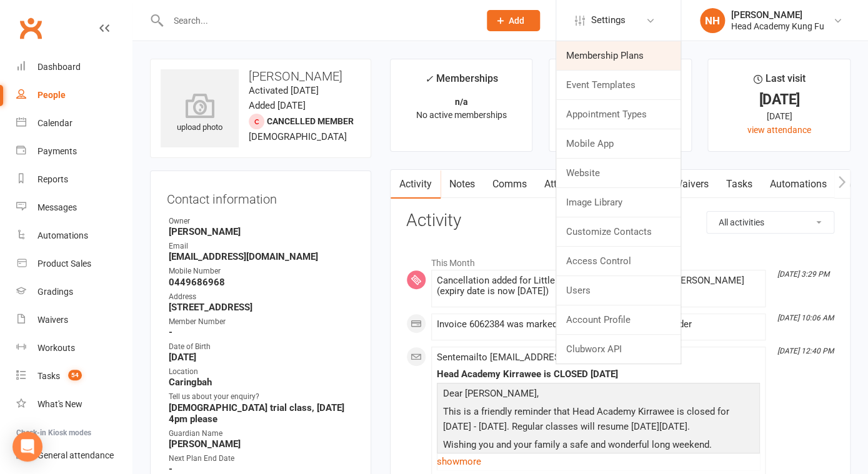 This screenshot has width=868, height=474. What do you see at coordinates (63, 236) in the screenshot?
I see `div: Automations` at bounding box center [63, 236].